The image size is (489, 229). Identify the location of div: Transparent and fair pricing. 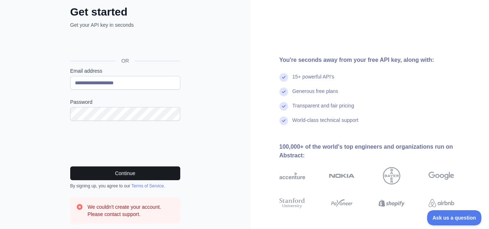
(323, 109).